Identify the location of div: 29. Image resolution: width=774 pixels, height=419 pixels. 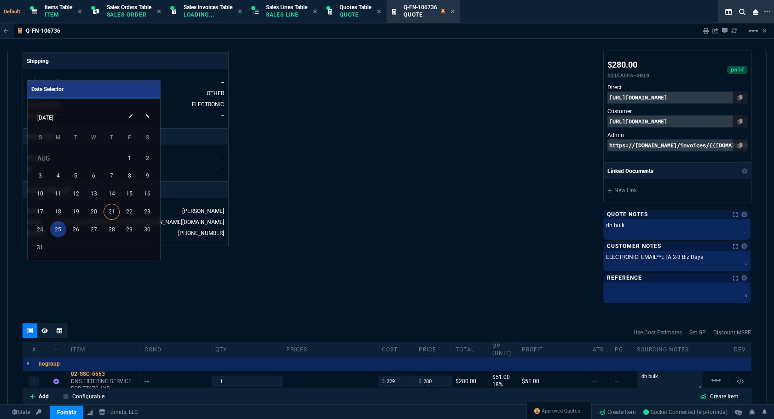
(129, 229).